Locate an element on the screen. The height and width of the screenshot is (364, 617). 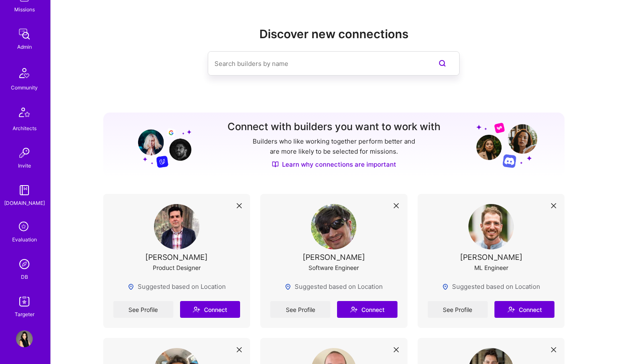
div: Admin is located at coordinates (24, 46).